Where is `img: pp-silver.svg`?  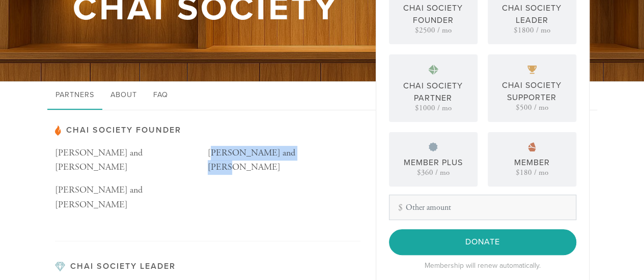
img: pp-silver.svg is located at coordinates (433, 147).